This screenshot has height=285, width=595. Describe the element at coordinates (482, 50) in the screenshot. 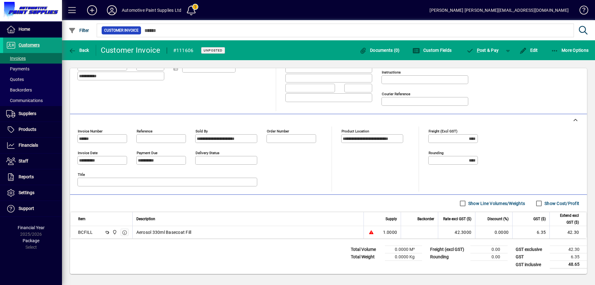

I see `span: ost & Pay` at that location.